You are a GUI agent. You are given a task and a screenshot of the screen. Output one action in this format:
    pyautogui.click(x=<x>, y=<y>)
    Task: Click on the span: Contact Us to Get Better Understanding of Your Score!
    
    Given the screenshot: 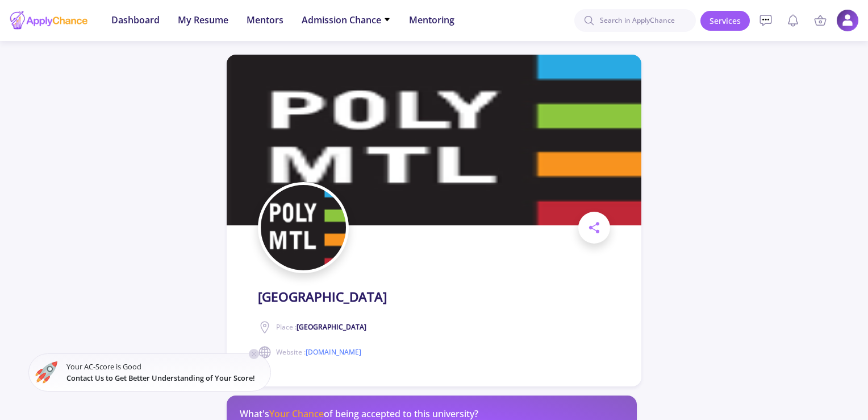 What is the action you would take?
    pyautogui.click(x=161, y=378)
    